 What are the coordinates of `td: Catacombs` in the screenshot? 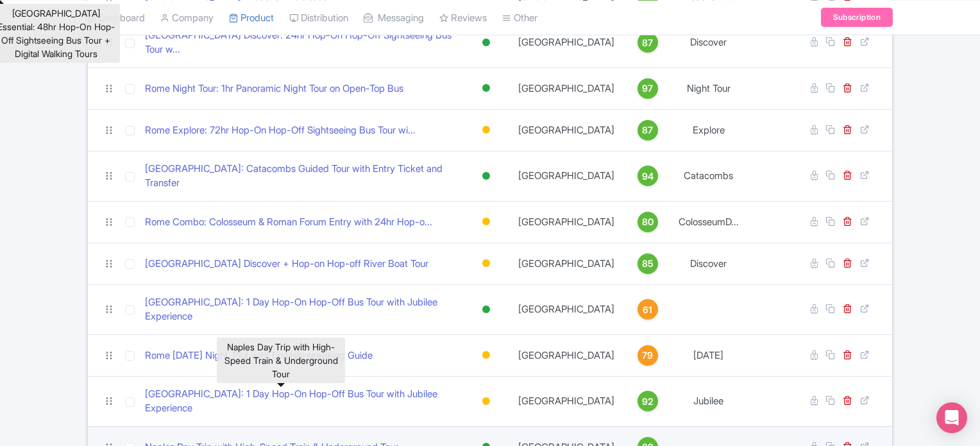 It's located at (709, 176).